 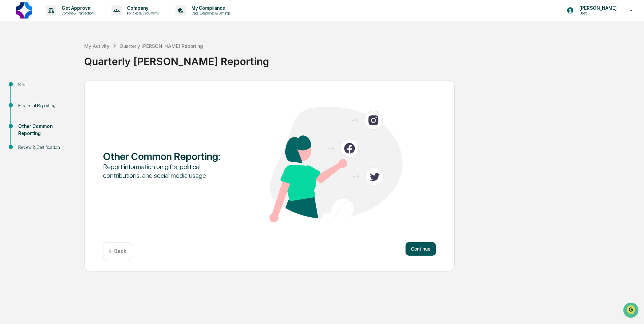 What do you see at coordinates (25, 101) in the screenshot?
I see `a: 🔎Data Lookup` at bounding box center [25, 101].